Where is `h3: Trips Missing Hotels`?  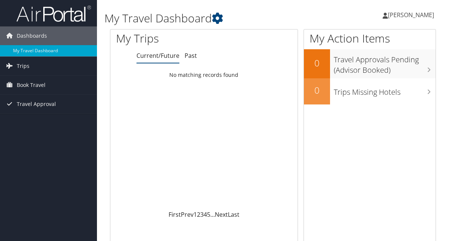 h3: Trips Missing Hotels is located at coordinates (384, 90).